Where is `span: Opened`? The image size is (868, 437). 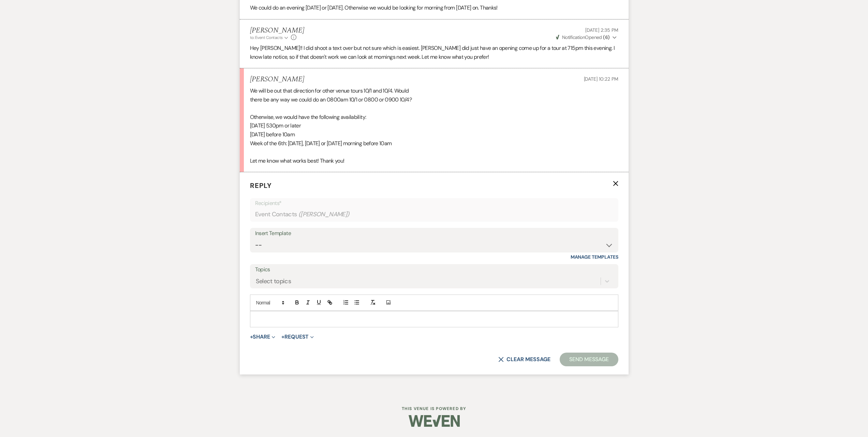 span: Opened is located at coordinates (583, 37).